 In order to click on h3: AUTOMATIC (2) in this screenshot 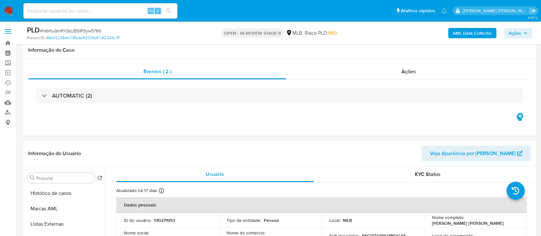, I will do `click(72, 96)`.